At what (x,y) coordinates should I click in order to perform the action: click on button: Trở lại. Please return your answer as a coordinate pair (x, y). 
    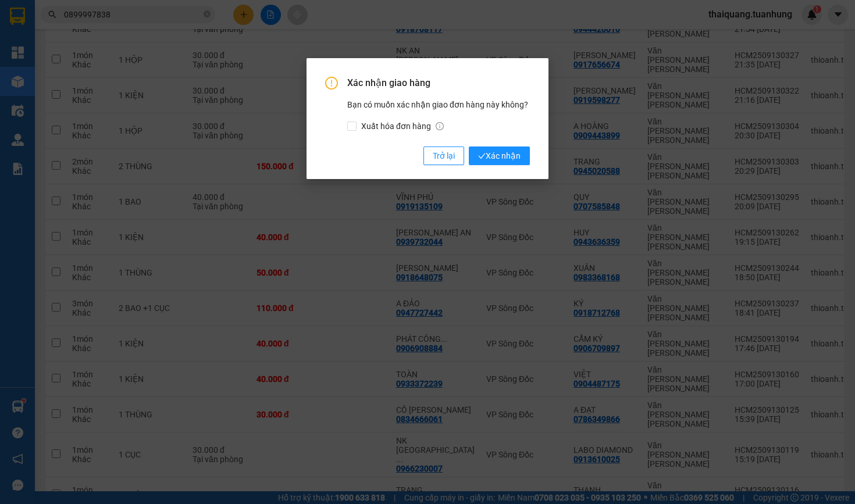
    Looking at the image, I should click on (444, 156).